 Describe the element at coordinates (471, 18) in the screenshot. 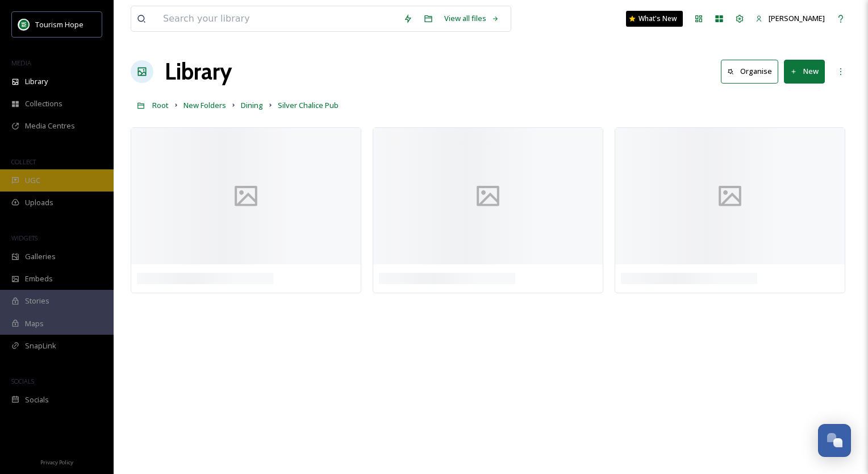

I see `a: View all files` at that location.